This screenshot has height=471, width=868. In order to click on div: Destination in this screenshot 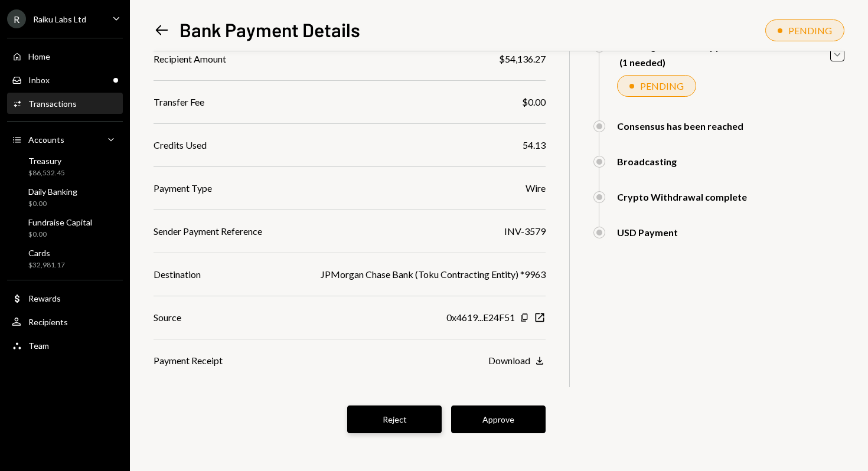, I will do `click(177, 275)`.